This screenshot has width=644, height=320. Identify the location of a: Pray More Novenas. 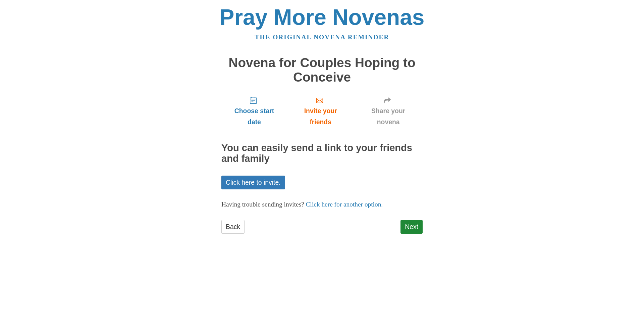
(322, 17).